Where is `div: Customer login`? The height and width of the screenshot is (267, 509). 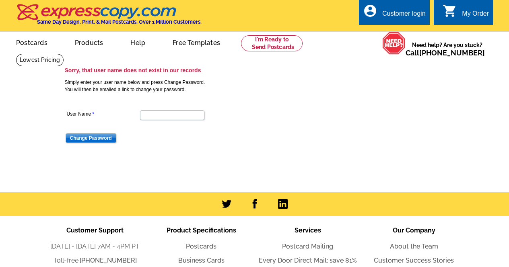 div: Customer login is located at coordinates (404, 16).